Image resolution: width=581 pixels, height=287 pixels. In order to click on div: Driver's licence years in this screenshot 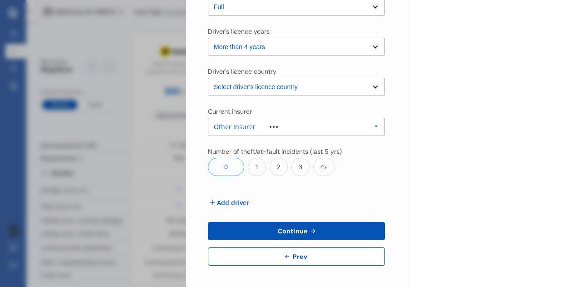, I will do `click(239, 31)`.